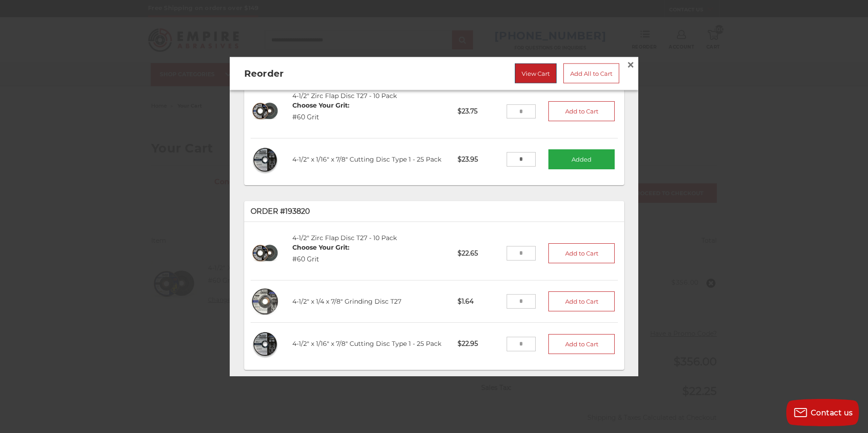 The width and height of the screenshot is (868, 433). What do you see at coordinates (478, 343) in the screenshot?
I see `p: $22.95` at bounding box center [478, 343].